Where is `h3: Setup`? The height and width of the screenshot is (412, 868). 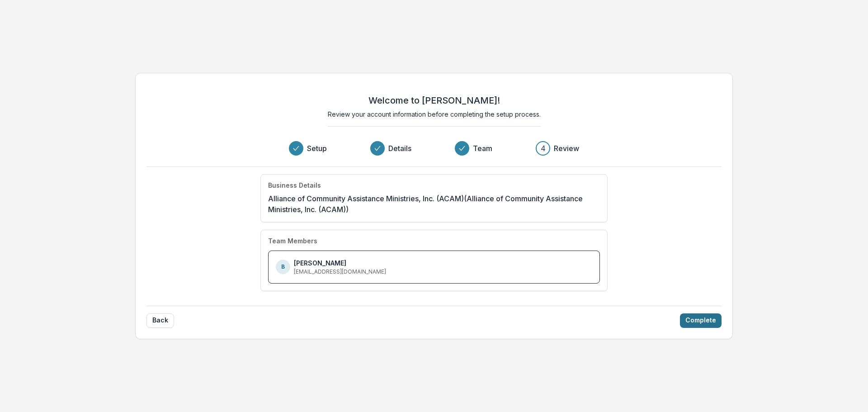
h3: Setup is located at coordinates (317, 149).